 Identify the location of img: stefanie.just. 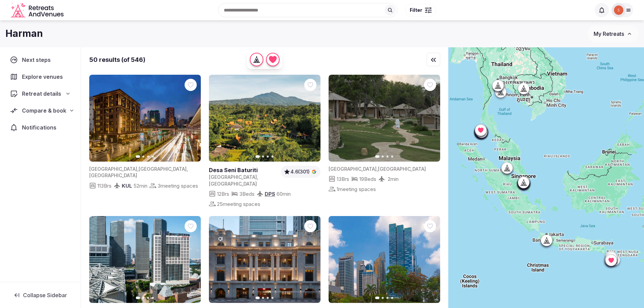
(618, 10).